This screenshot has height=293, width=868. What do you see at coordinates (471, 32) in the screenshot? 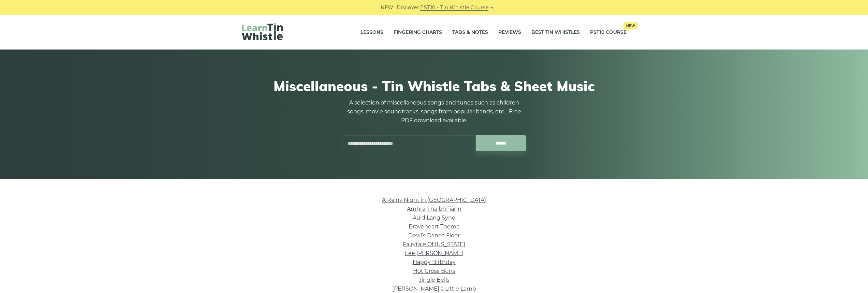
I see `a: Tabs & Notes` at bounding box center [471, 32].